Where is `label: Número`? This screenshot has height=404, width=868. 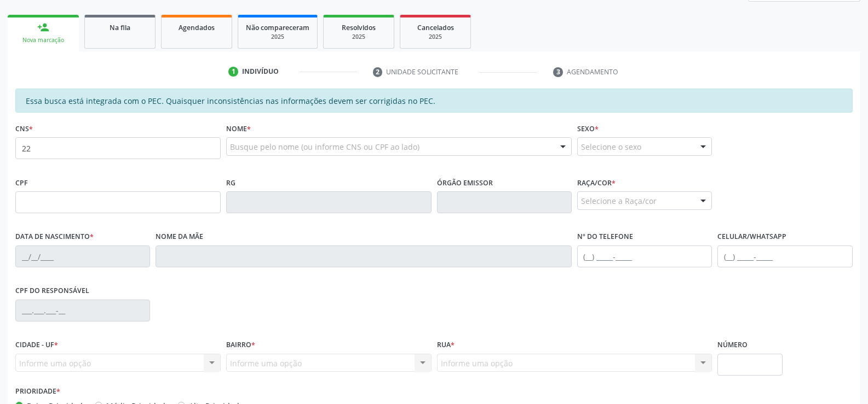 label: Número is located at coordinates (732, 345).